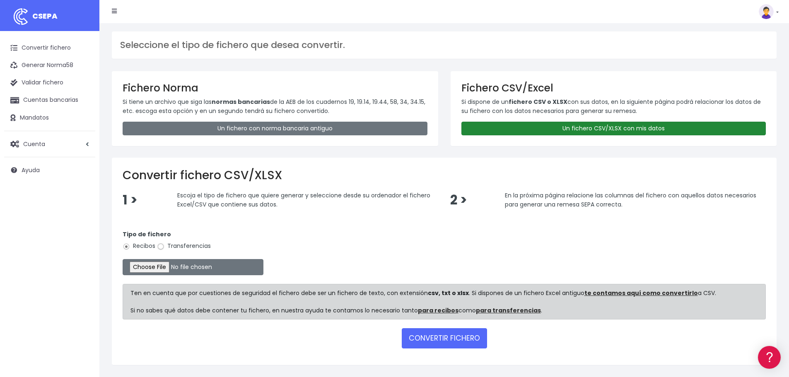  I want to click on a: Ayuda, so click(50, 170).